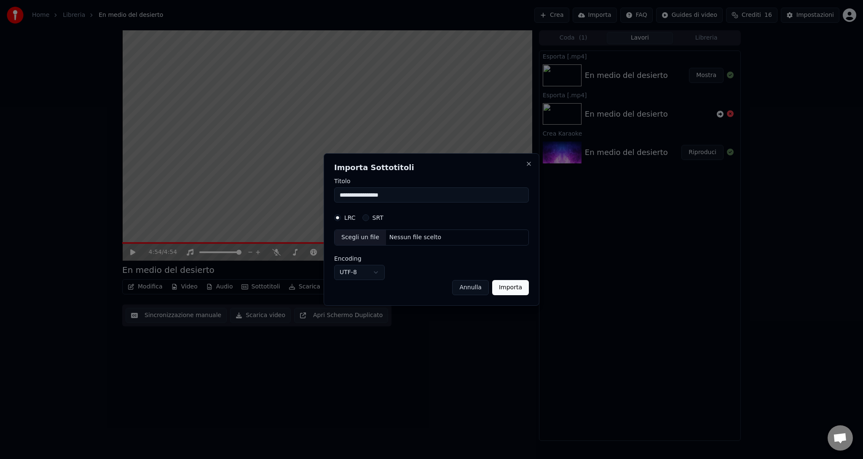  What do you see at coordinates (350, 218) in the screenshot?
I see `label: LRC` at bounding box center [350, 218].